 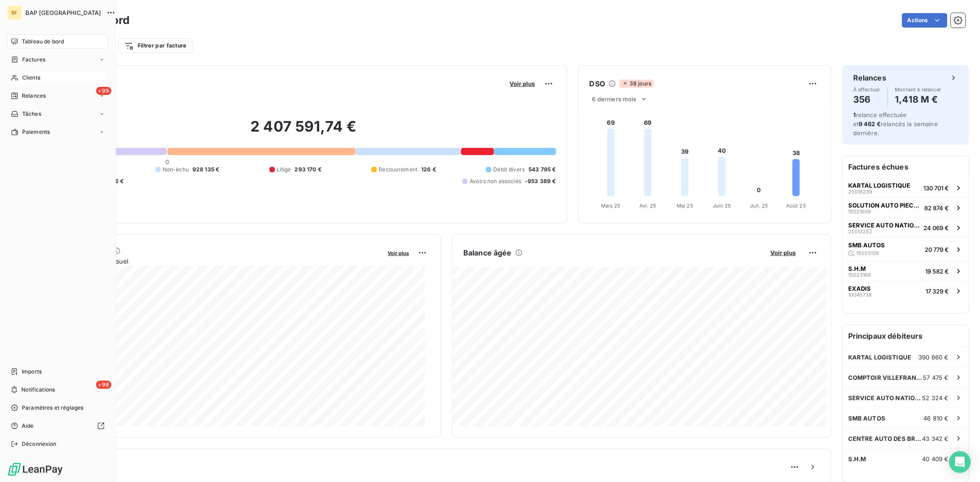 I want to click on span: Déconnexion, so click(x=39, y=445).